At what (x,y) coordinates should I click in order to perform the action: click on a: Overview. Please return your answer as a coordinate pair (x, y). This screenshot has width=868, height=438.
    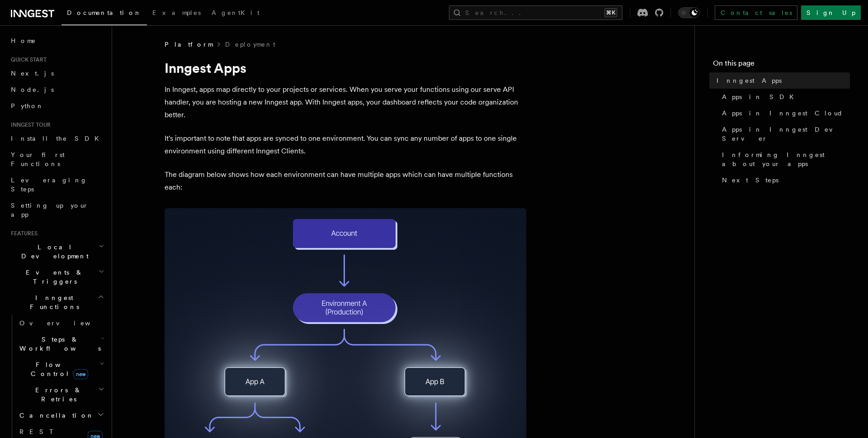
    Looking at the image, I should click on (61, 323).